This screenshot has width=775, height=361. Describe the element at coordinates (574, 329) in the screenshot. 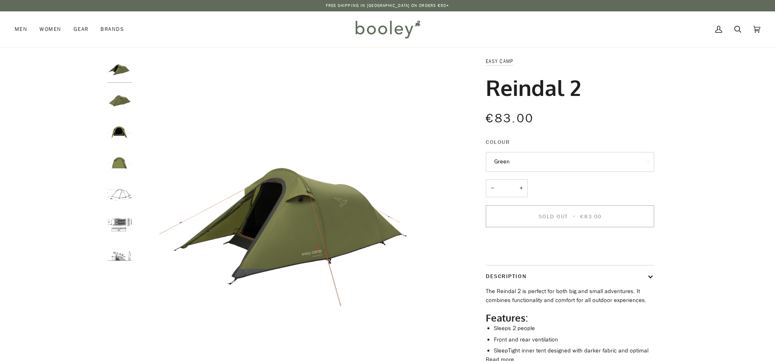

I see `li: Sleeps 2 people` at that location.